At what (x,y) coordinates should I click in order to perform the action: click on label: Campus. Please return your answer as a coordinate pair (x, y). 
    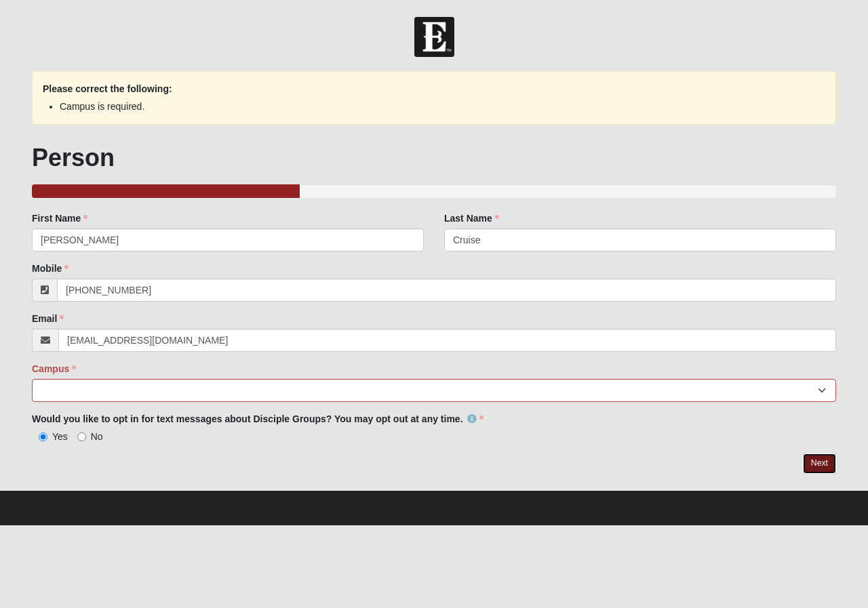
    Looking at the image, I should click on (54, 369).